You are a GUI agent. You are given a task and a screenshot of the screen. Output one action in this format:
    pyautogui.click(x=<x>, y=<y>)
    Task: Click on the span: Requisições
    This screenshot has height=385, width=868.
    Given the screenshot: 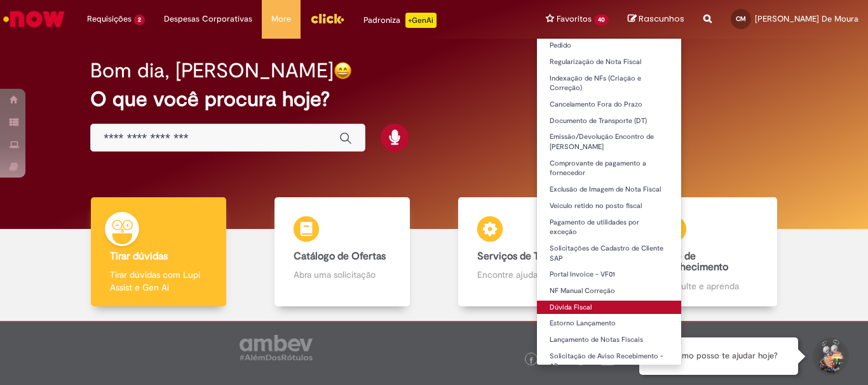 What is the action you would take?
    pyautogui.click(x=109, y=19)
    